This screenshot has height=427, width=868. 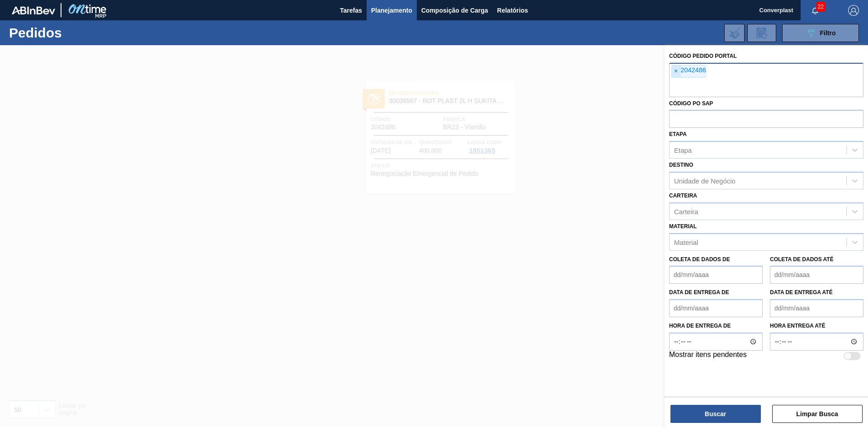 I want to click on font: Destino, so click(x=681, y=165).